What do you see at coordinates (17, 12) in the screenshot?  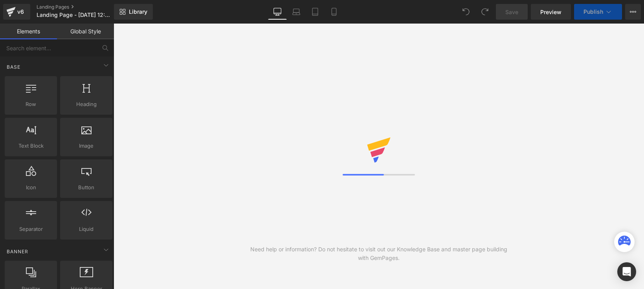 I see `a: v6` at bounding box center [17, 12].